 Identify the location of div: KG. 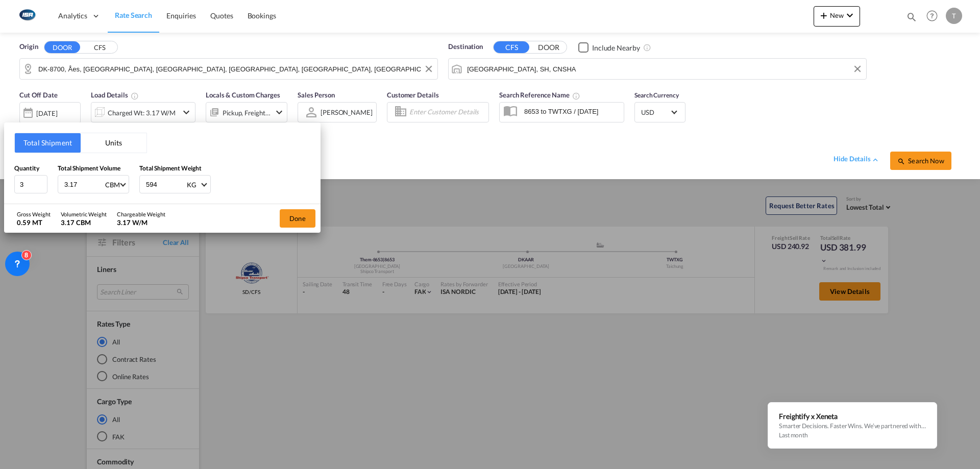
(191, 184).